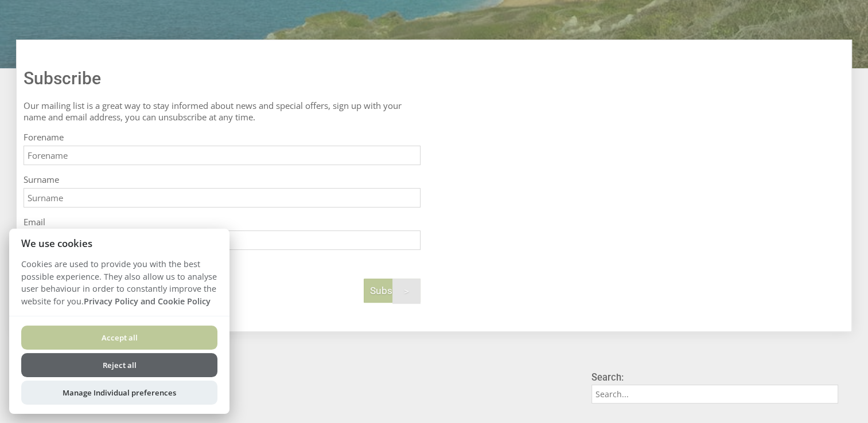 This screenshot has height=423, width=868. Describe the element at coordinates (392, 291) in the screenshot. I see `button: Subscribe` at that location.